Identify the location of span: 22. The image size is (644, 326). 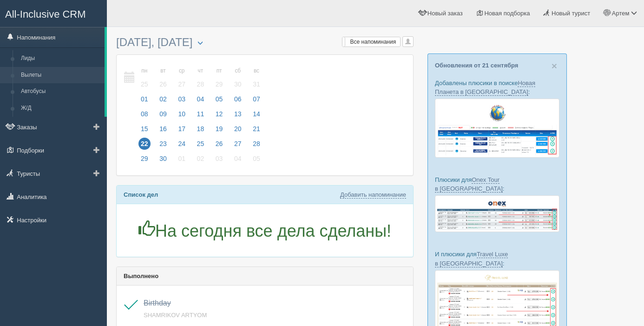
(145, 143).